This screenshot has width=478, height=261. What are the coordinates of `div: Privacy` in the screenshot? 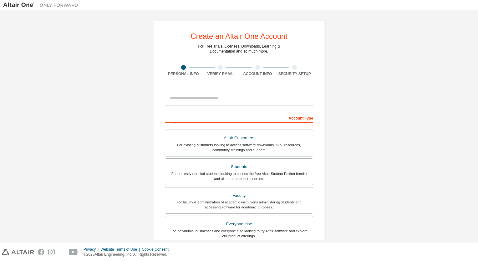 It's located at (92, 249).